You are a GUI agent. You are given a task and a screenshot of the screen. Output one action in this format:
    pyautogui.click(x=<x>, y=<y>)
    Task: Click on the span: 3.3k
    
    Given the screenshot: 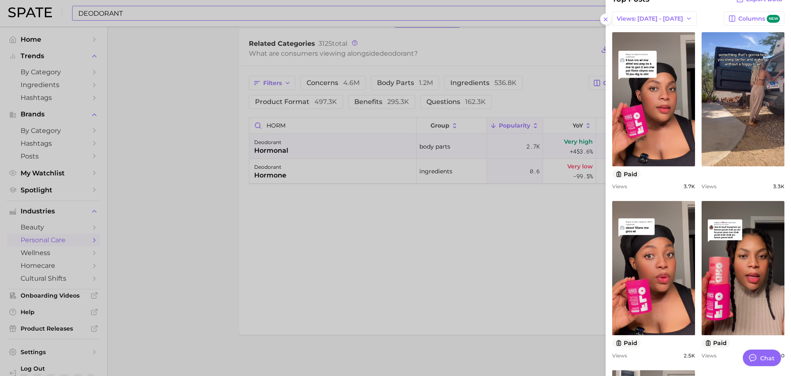 What is the action you would take?
    pyautogui.click(x=779, y=186)
    